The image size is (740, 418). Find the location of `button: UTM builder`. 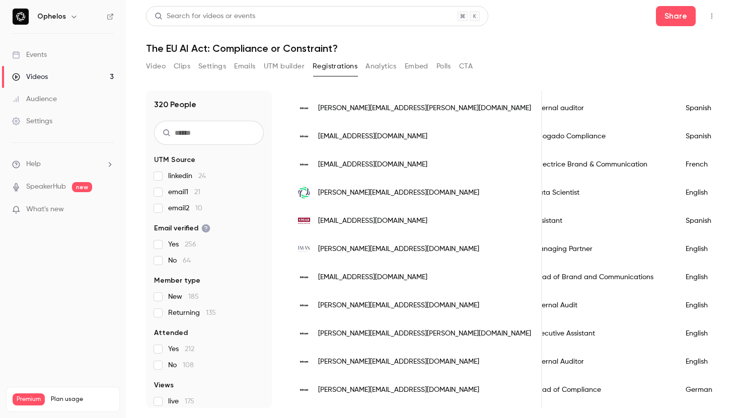

button: UTM builder is located at coordinates (284, 66).